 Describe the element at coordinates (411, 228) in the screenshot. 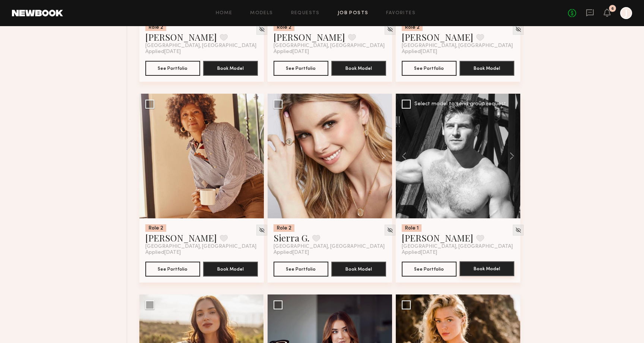

I see `div: Role 1` at that location.